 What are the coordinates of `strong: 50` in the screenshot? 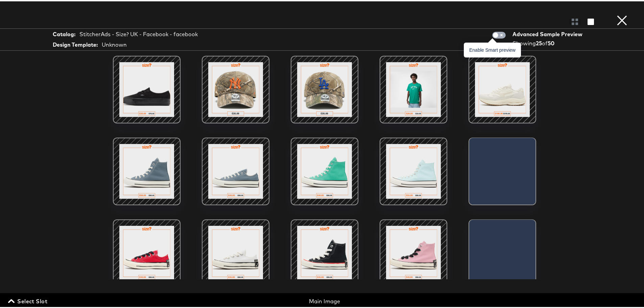 It's located at (551, 42).